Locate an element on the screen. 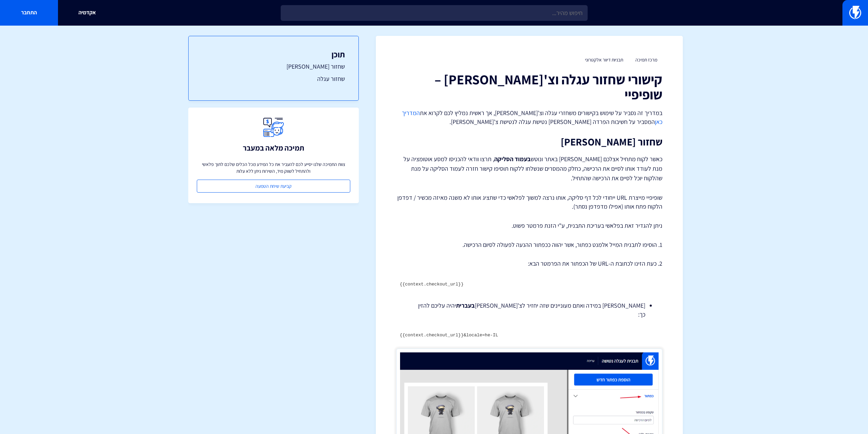 The image size is (868, 434). code: {{context.checkout_url}}&locale=he-IL is located at coordinates (449, 335).